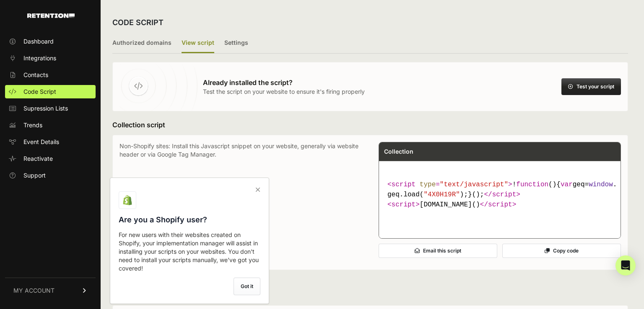 The height and width of the screenshot is (309, 644). What do you see at coordinates (284, 82) in the screenshot?
I see `h3: Already installed the script?` at bounding box center [284, 82].